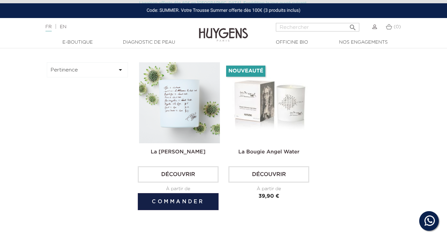  I want to click on a: E-Boutique, so click(78, 42).